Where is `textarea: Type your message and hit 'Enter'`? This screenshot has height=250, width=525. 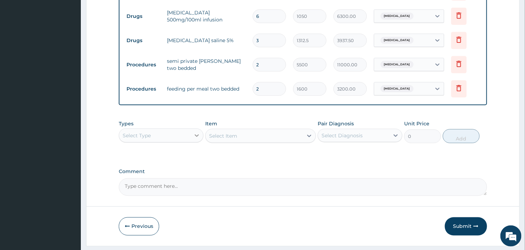 textarea: Type your message and hit 'Enter' is located at coordinates (69, 184).